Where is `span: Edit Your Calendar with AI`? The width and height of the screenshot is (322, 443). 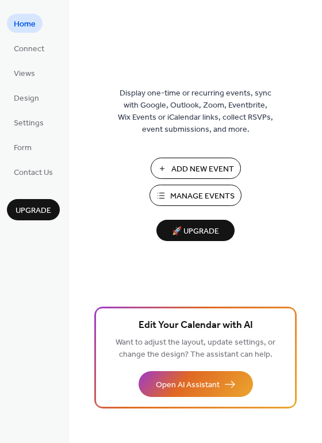
span: Edit Your Calendar with AI is located at coordinates (196, 326).